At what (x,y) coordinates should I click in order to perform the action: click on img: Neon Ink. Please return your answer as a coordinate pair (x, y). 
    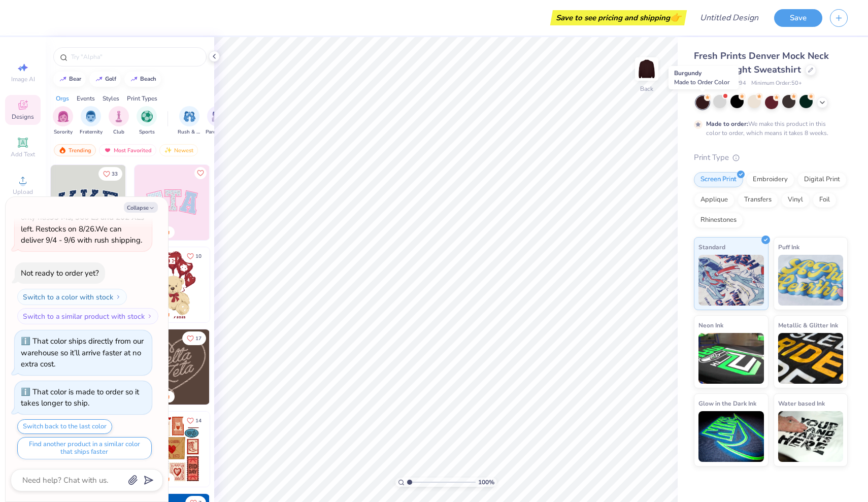
    Looking at the image, I should click on (731, 358).